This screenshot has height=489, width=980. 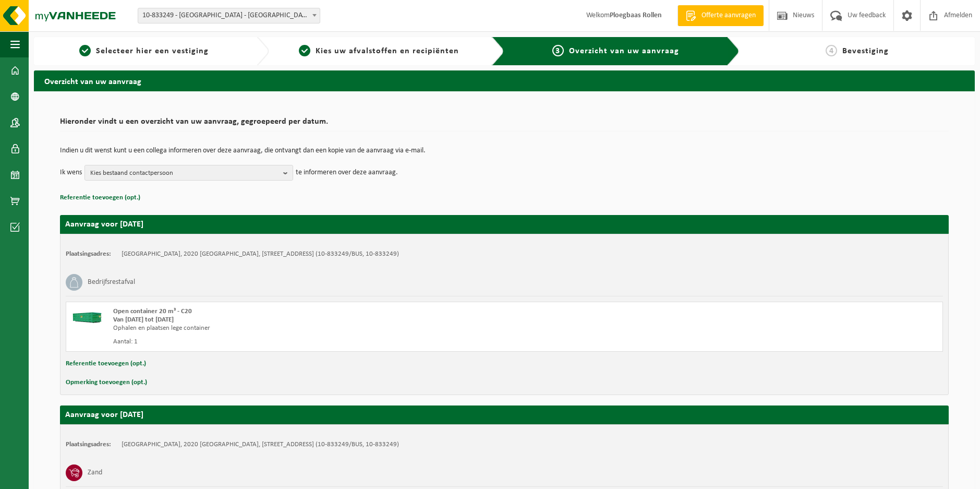 I want to click on a: 2Kies uw afvalstoffen en recipiënten, so click(x=379, y=51).